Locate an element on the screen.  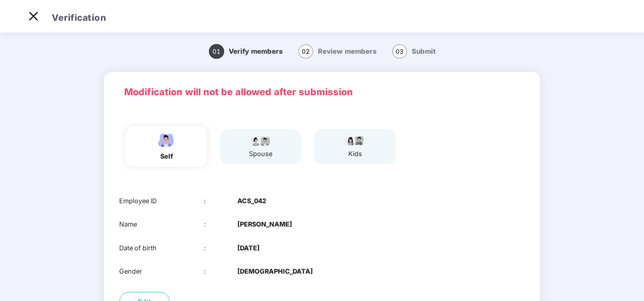
div: Name is located at coordinates (161, 225).